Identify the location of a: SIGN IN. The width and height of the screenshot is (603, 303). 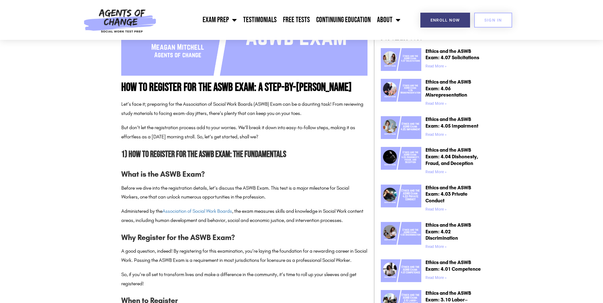
(493, 20).